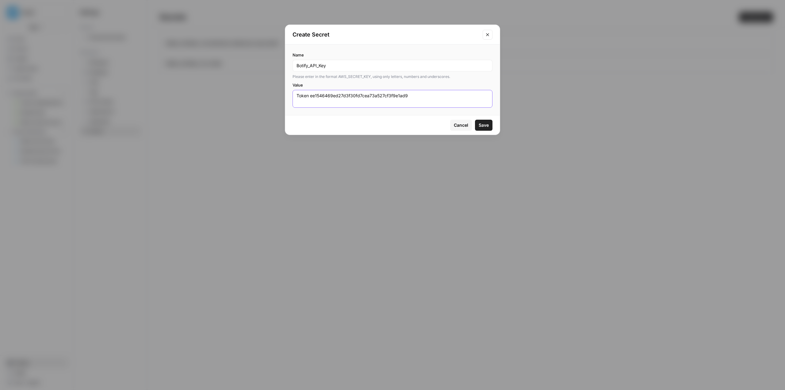  What do you see at coordinates (393, 77) in the screenshot?
I see `div: Please enter in the format AWS_SECRET_KEY, using only letters, numbers and underscores.` at bounding box center [393, 77].